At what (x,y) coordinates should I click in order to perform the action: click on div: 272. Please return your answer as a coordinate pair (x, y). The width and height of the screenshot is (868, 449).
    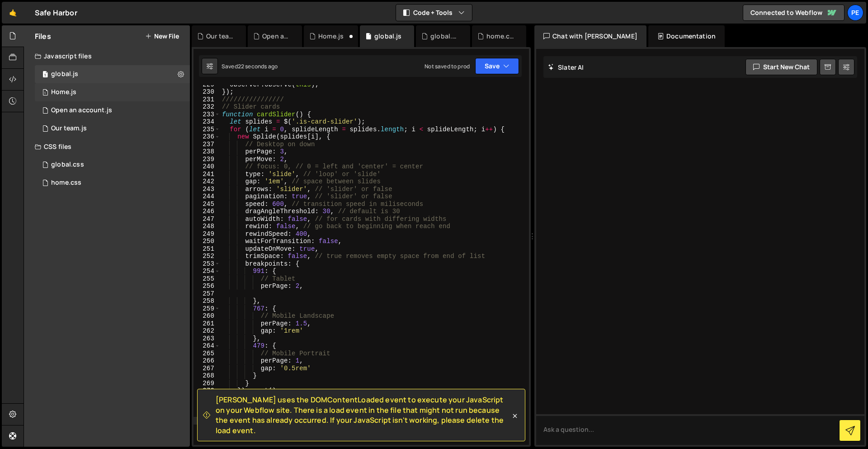
    Looking at the image, I should click on (207, 405).